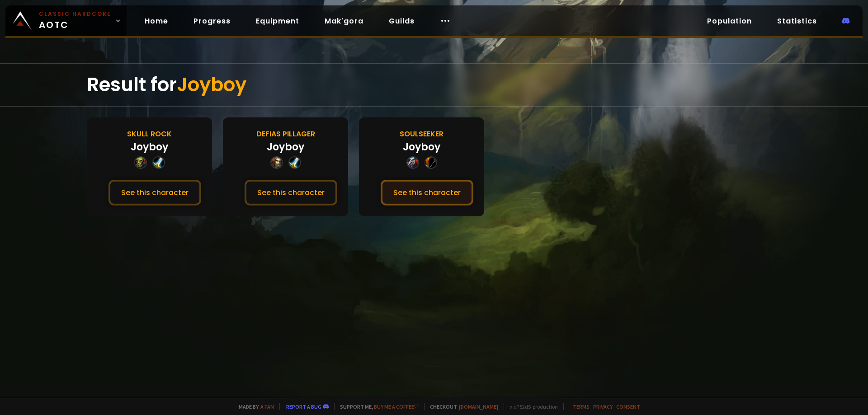 This screenshot has width=868, height=415. I want to click on a: a fan, so click(267, 407).